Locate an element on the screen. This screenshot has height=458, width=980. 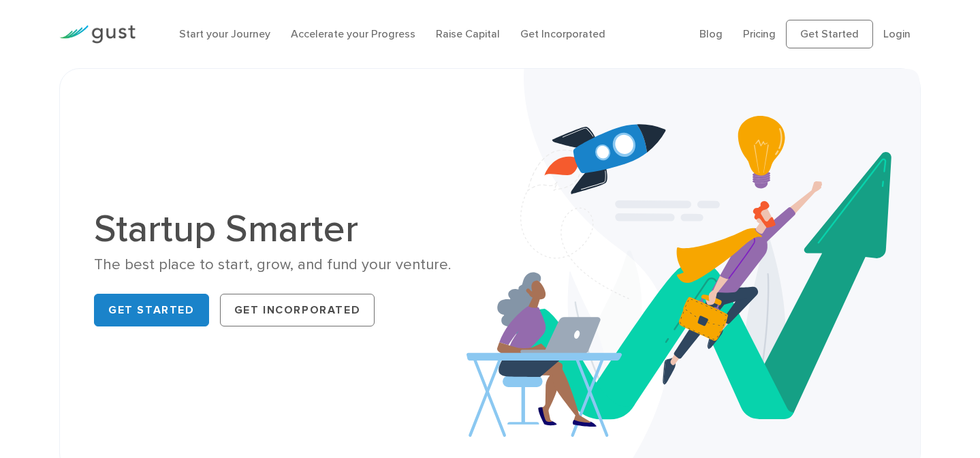
img: Gust Logo is located at coordinates (97, 34).